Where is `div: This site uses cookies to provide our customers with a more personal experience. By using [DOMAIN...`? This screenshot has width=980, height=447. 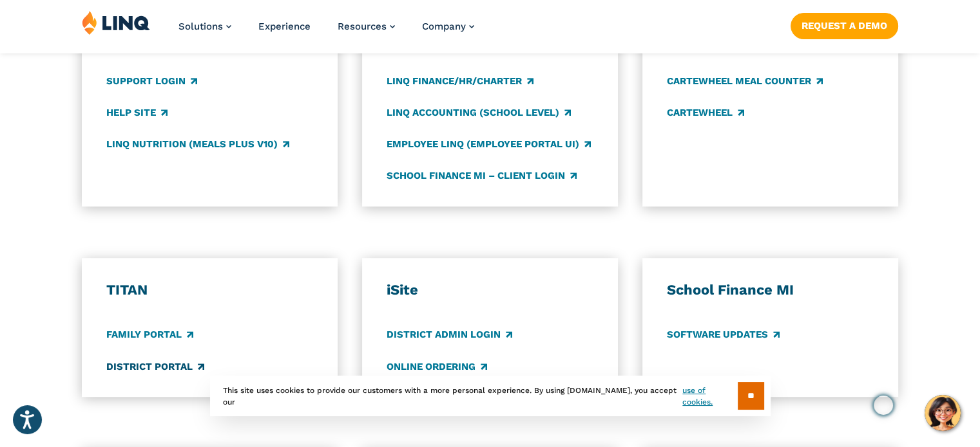
div: This site uses cookies to provide our customers with a more personal experience. By using [DOMAIN... is located at coordinates (490, 396).